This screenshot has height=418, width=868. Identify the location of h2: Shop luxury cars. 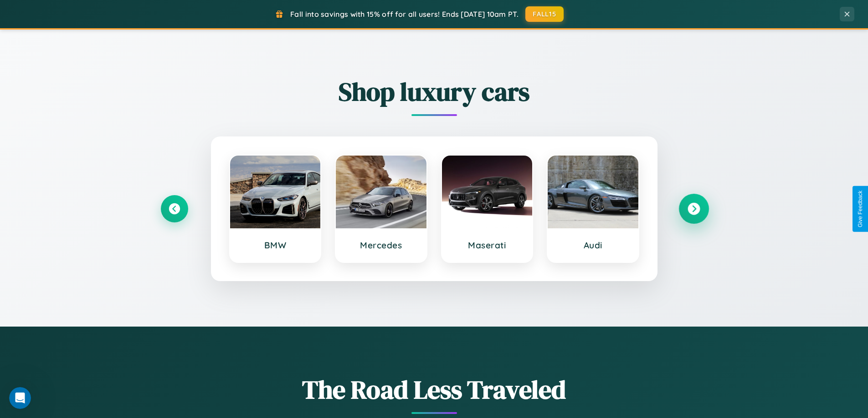
(434, 92).